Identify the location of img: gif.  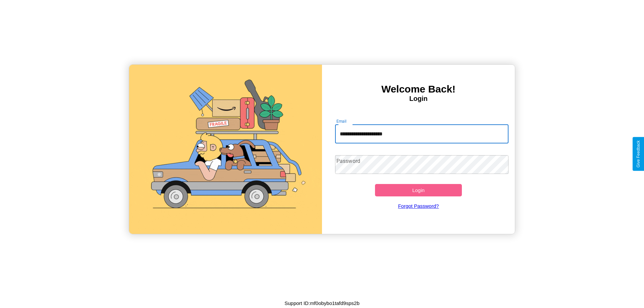
(225, 150).